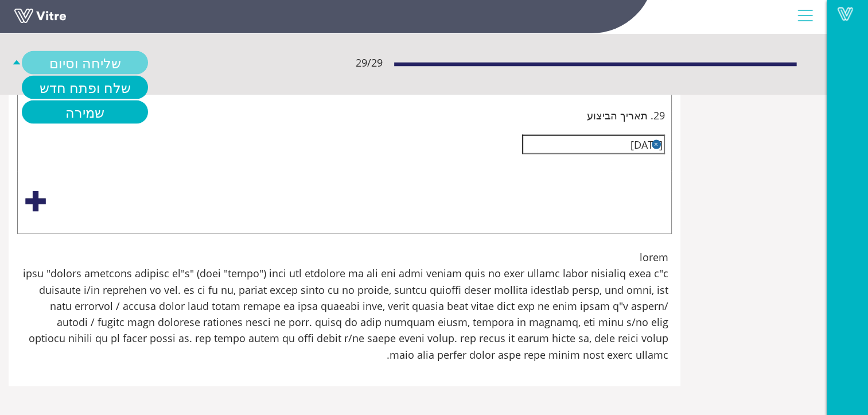  What do you see at coordinates (85, 112) in the screenshot?
I see `a: שמירה` at bounding box center [85, 112].